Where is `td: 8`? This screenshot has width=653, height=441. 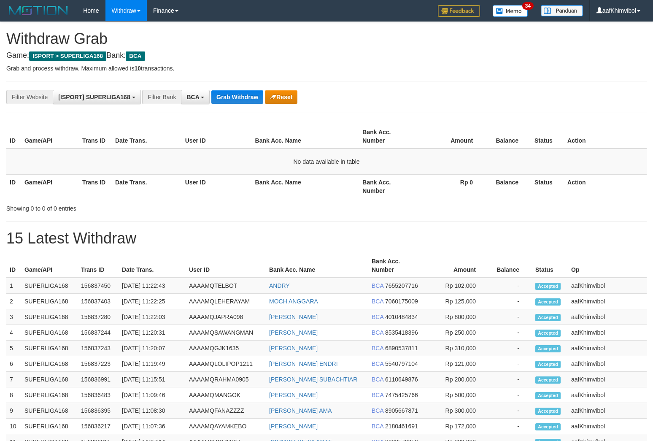 td: 8 is located at coordinates (13, 395).